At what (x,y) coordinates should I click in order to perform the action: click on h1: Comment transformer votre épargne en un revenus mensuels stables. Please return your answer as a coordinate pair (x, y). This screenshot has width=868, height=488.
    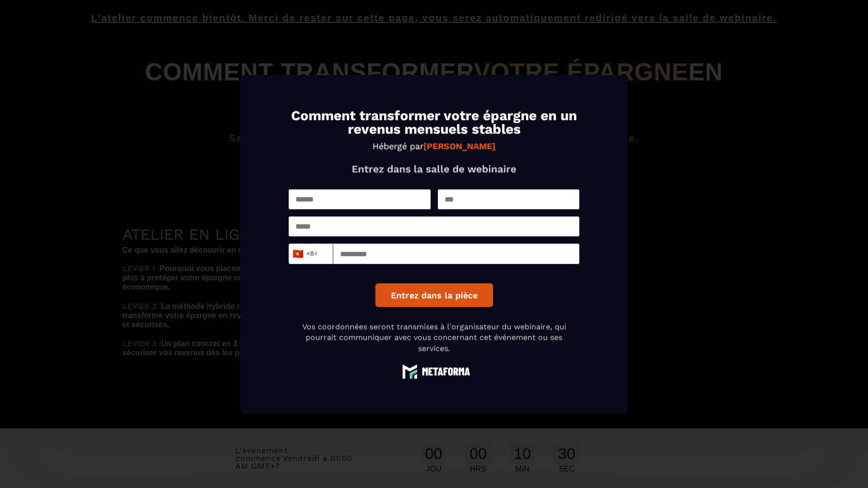
    Looking at the image, I should click on (434, 122).